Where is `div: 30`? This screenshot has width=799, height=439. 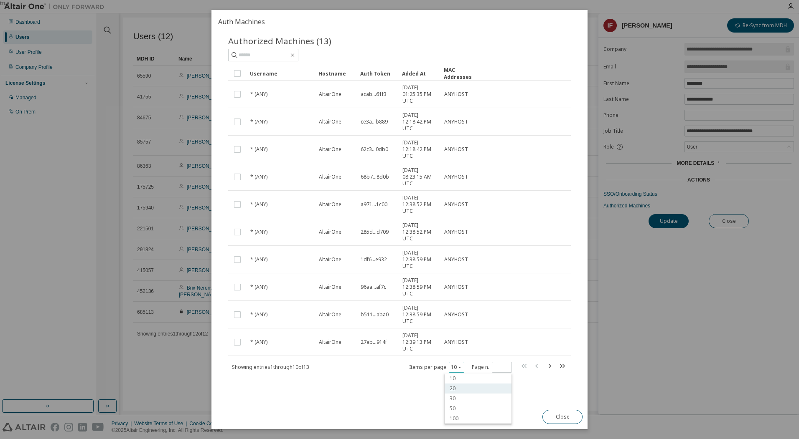 div: 30 is located at coordinates (478, 399).